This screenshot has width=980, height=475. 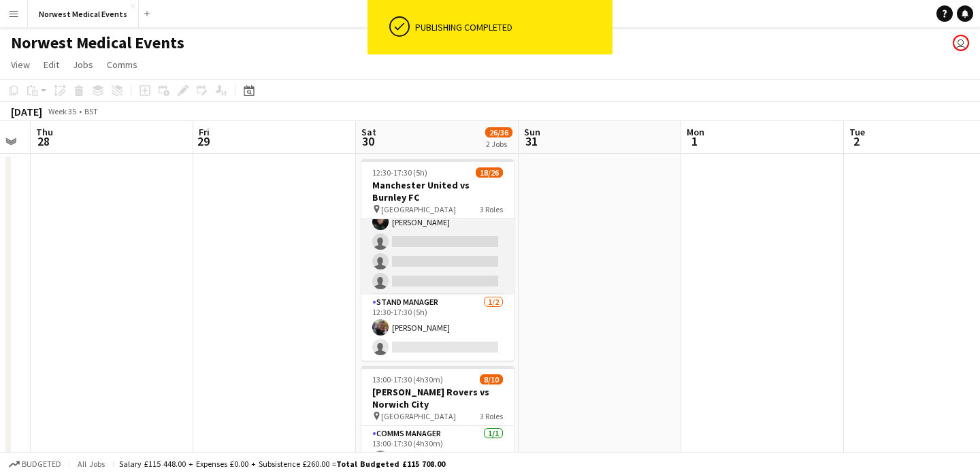 I want to click on span: Budgeted, so click(x=41, y=464).